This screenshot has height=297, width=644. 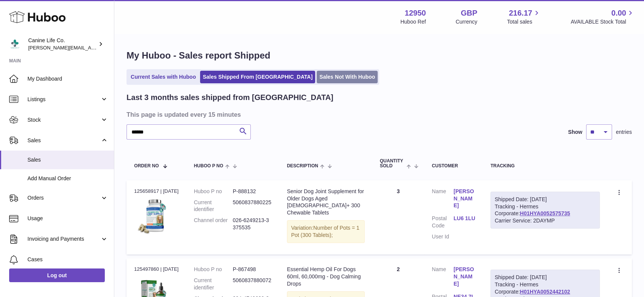 I want to click on div: Essential Hemp Oil For Dogs 60ml, 60,000mg - Dog Calming Drops, so click(x=326, y=276).